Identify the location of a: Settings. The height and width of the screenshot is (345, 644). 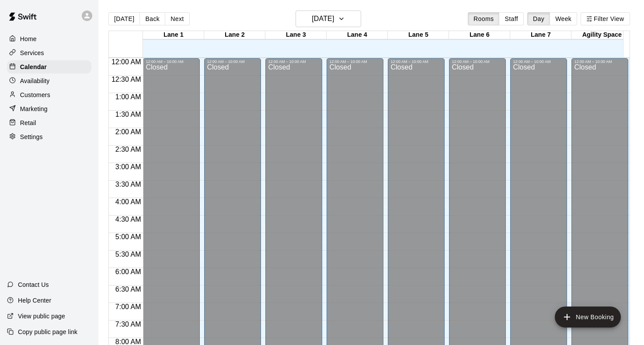
(49, 137).